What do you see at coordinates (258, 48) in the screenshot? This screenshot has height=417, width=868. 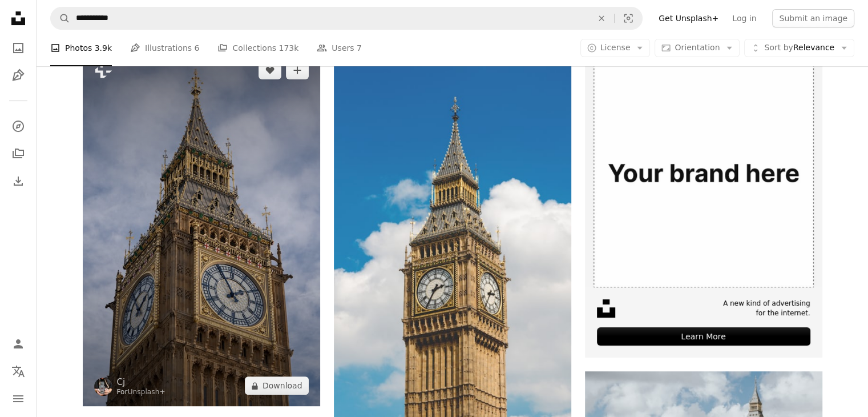 I see `a: Collections 173k` at bounding box center [258, 48].